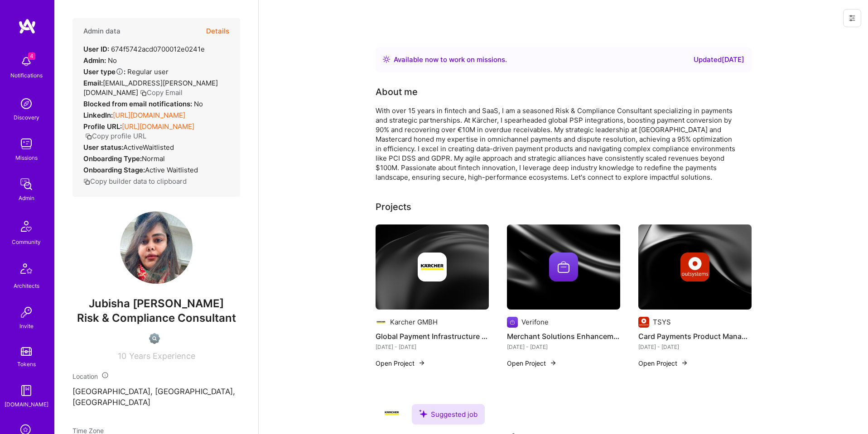  I want to click on img: Community, so click(26, 226).